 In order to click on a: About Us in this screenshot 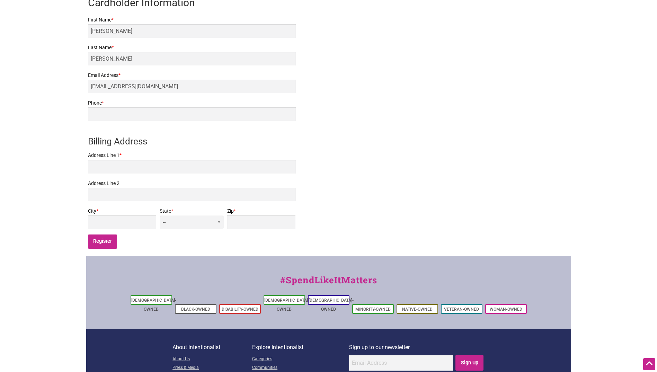, I will do `click(212, 359)`.